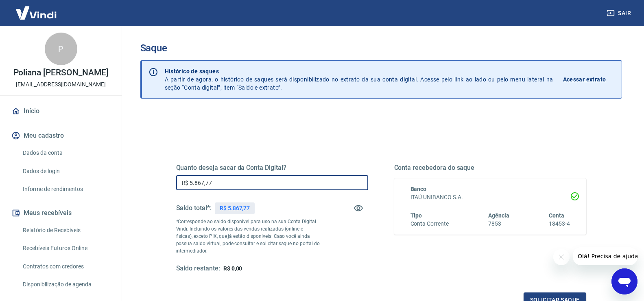 The height and width of the screenshot is (301, 644). Describe the element at coordinates (359, 79) in the screenshot. I see `p: A partir de agora, o histórico de saques será disponibilizado no extrato da sua conta digital. Ac...` at that location.